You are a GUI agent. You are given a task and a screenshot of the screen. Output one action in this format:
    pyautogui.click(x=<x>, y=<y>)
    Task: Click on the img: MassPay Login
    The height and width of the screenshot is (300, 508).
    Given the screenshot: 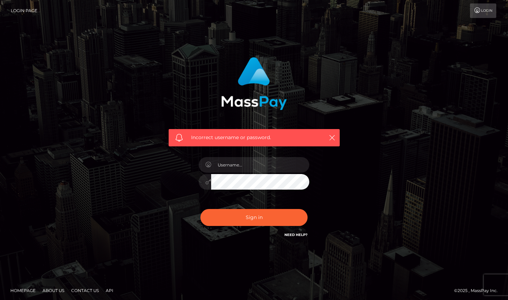 What is the action you would take?
    pyautogui.click(x=254, y=83)
    